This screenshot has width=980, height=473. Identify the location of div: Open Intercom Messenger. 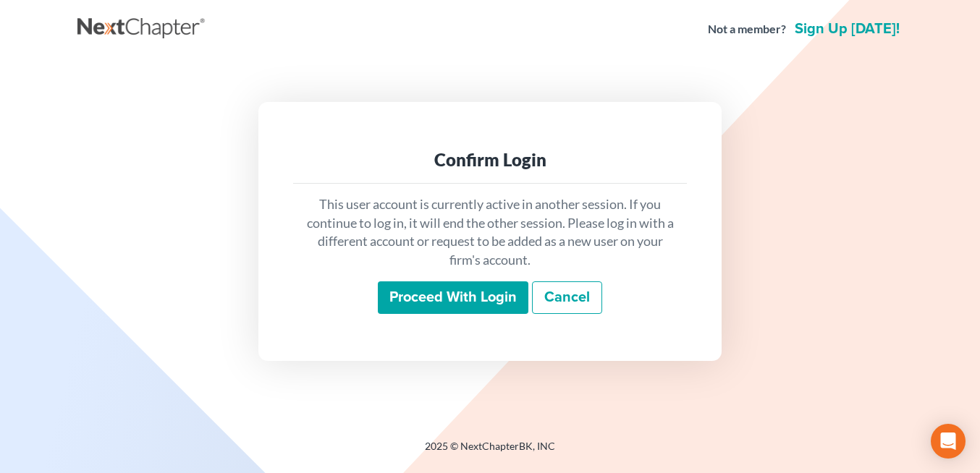
(949, 442).